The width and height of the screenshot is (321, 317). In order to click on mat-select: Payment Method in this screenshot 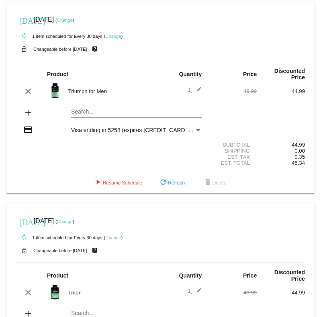, I will do `click(136, 130)`.